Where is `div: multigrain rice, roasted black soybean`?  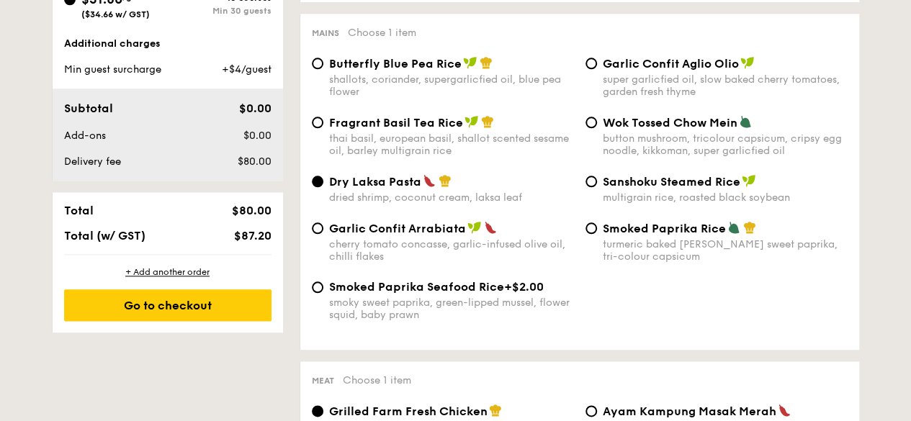
div: multigrain rice, roasted black soybean is located at coordinates (725, 197).